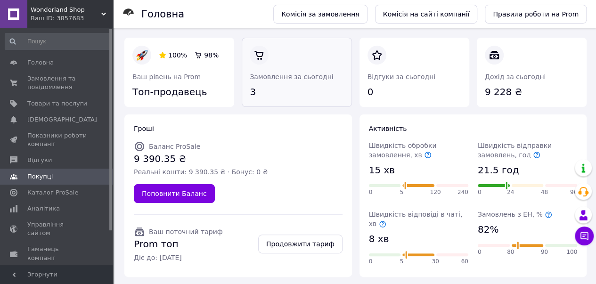 The height and width of the screenshot is (284, 596). What do you see at coordinates (381, 170) in the screenshot?
I see `span: 15 хв` at bounding box center [381, 170].